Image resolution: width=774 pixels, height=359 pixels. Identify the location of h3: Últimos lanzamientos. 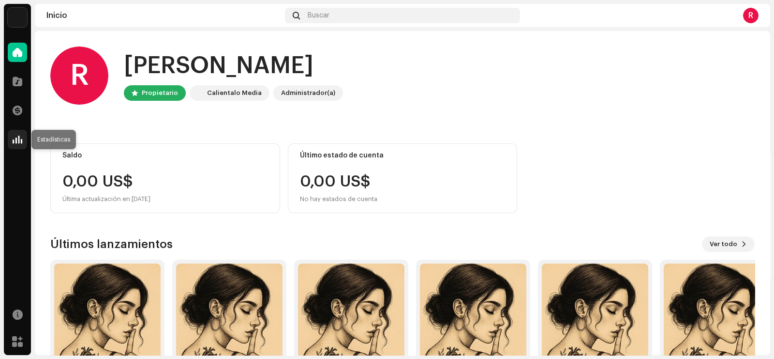
(111, 244).